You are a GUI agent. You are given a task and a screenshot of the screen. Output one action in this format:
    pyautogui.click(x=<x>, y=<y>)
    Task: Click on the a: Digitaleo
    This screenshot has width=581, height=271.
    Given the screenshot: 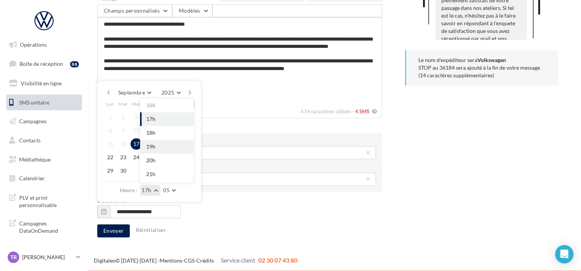 What is the action you would take?
    pyautogui.click(x=104, y=260)
    